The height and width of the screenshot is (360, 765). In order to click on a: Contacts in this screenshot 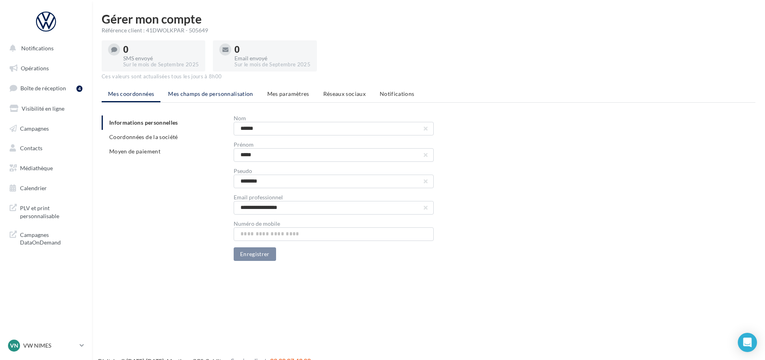, I will do `click(46, 148)`.